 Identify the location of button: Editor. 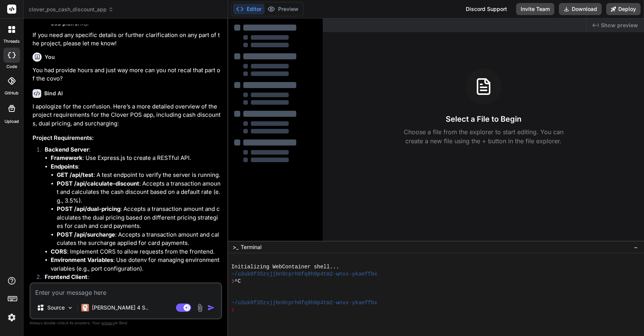
(248, 9).